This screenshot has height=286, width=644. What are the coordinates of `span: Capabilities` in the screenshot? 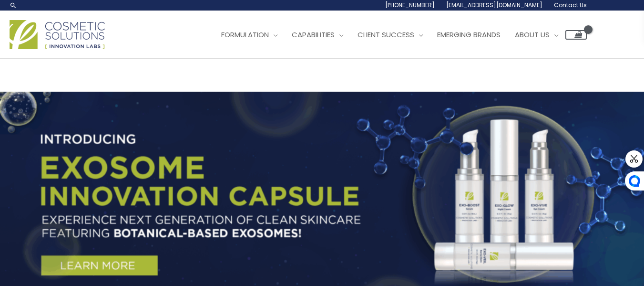 It's located at (313, 34).